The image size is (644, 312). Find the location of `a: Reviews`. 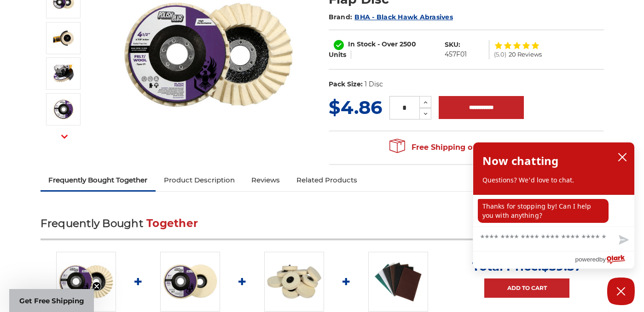

a: Reviews is located at coordinates (266, 181).